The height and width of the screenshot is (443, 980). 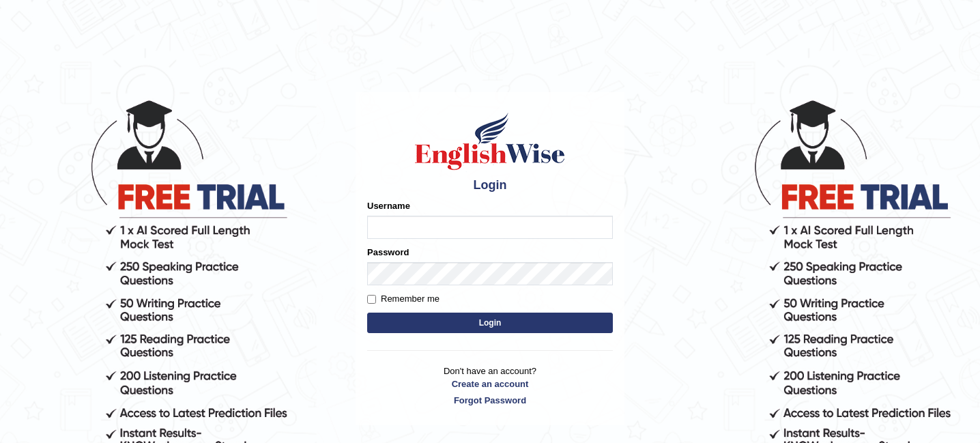 I want to click on button: Login, so click(x=490, y=323).